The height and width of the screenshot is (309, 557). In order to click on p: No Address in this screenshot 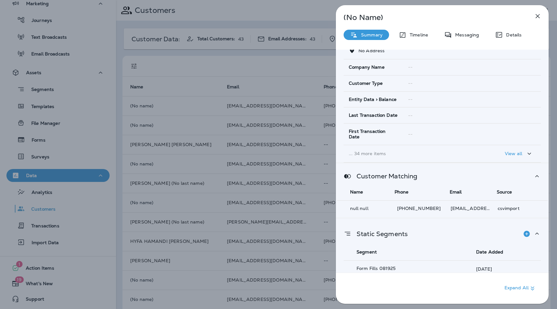, I will do `click(370, 51)`.